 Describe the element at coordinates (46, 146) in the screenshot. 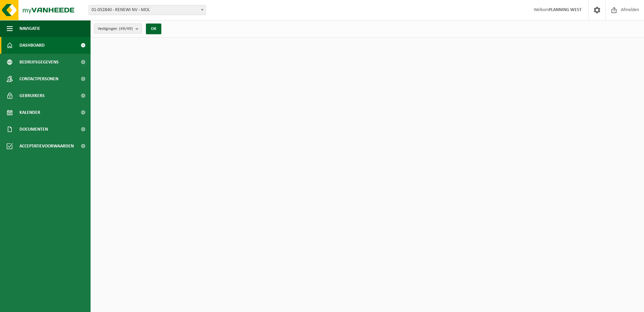

I see `span: Acceptatievoorwaarden` at that location.